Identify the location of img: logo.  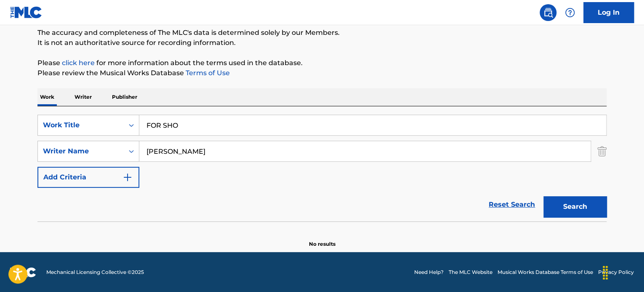
(24, 273).